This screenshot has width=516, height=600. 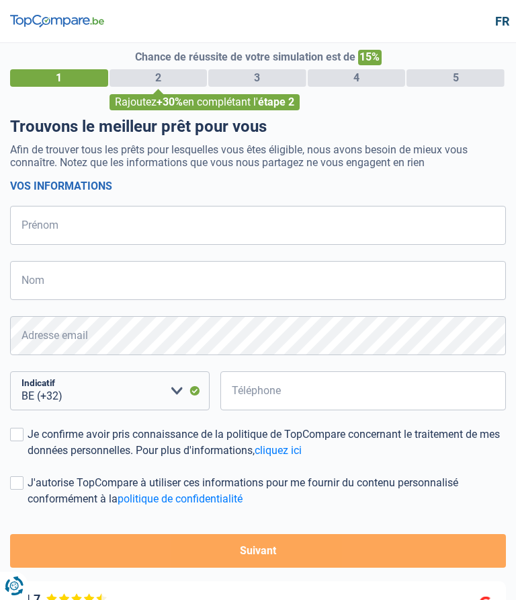 I want to click on button: Suivant, so click(x=258, y=551).